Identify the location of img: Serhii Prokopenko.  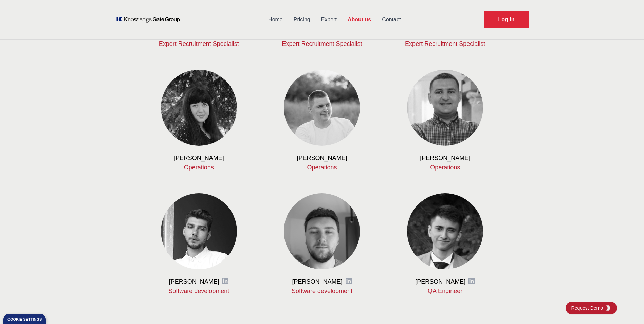
(445, 107).